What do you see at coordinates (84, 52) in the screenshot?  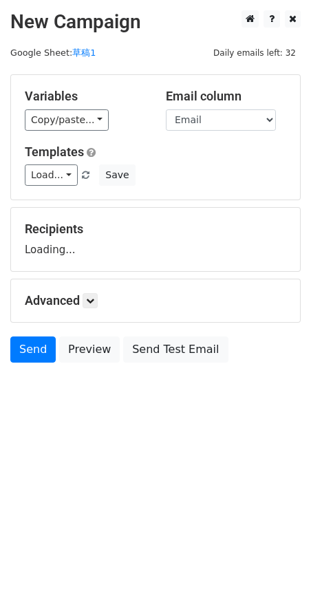 I see `a: 草稿1` at bounding box center [84, 52].